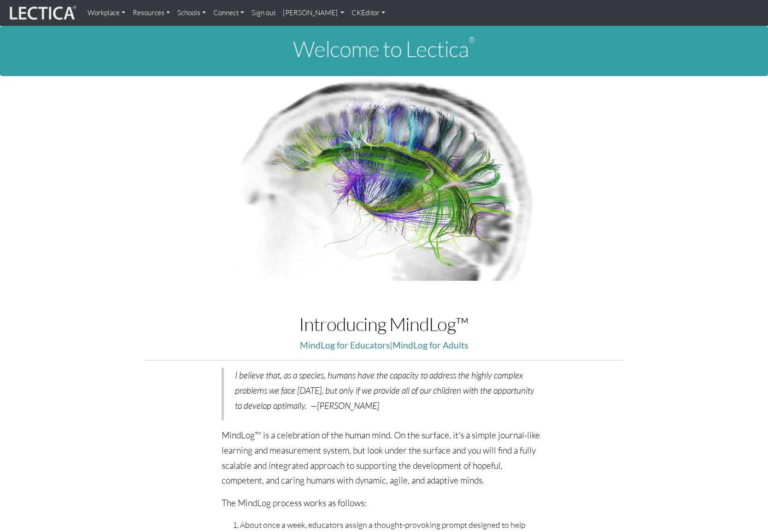  What do you see at coordinates (384, 324) in the screenshot?
I see `h1: Introducing MindLog™` at bounding box center [384, 324].